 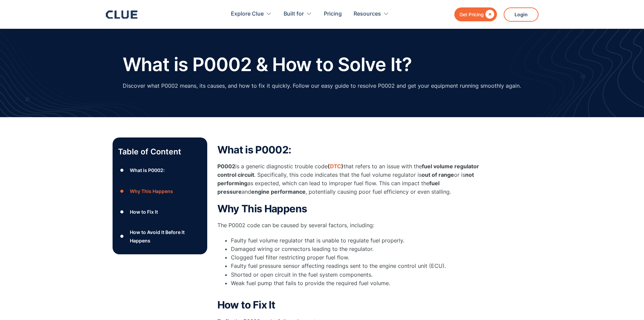 I want to click on strong: out of range, so click(x=438, y=175).